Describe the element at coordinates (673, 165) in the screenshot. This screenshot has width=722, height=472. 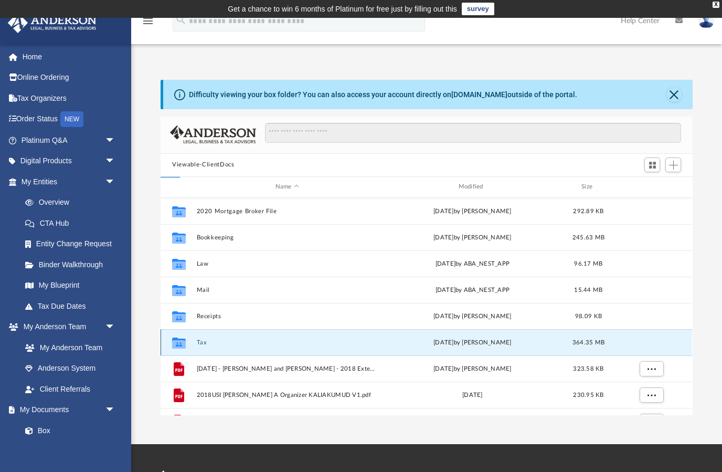
I see `button: Add` at that location.